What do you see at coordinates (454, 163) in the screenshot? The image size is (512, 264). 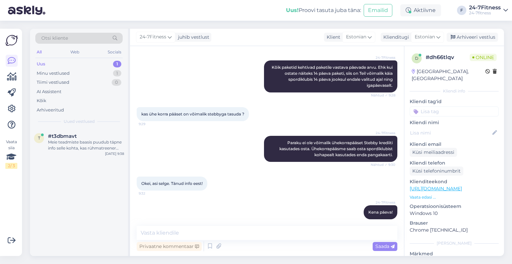 I see `p: Kliendi telefon` at bounding box center [454, 163].